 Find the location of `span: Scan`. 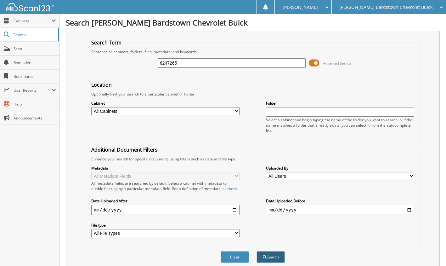

span: Scan is located at coordinates (35, 48).